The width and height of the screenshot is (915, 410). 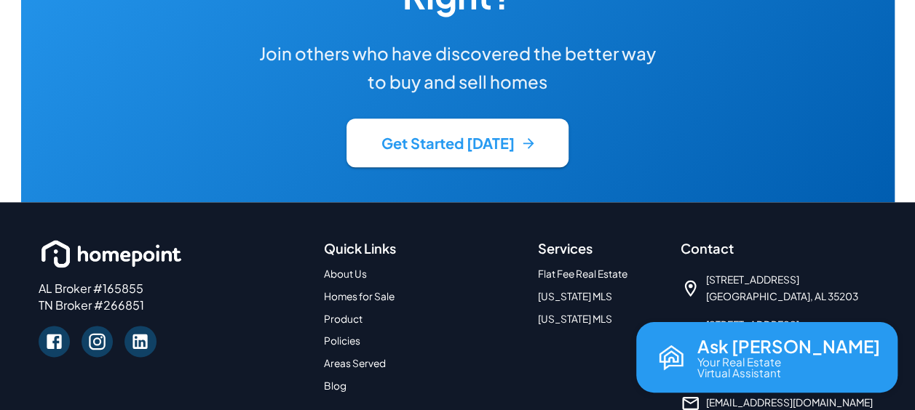 What do you see at coordinates (671, 358) in the screenshot?
I see `img: Reva` at bounding box center [671, 358].